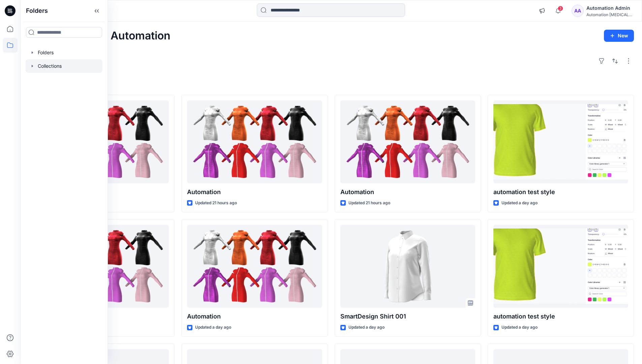  What do you see at coordinates (331, 84) in the screenshot?
I see `h4: Styles` at bounding box center [331, 84].